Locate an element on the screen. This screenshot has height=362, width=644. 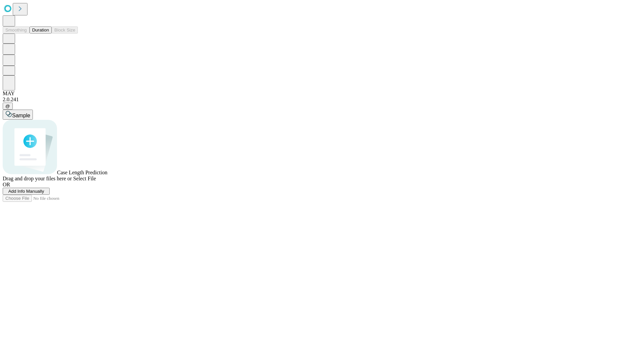
button: Smoothing is located at coordinates (16, 30).